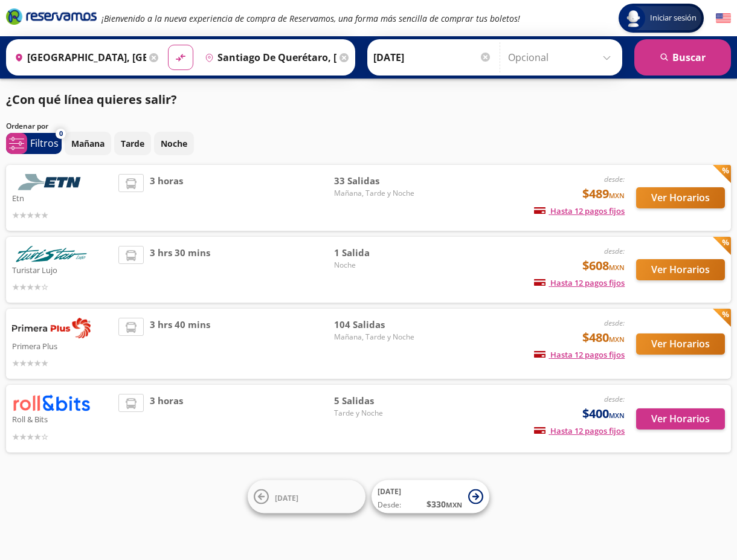  Describe the element at coordinates (673, 18) in the screenshot. I see `span: Iniciar sesión` at that location.